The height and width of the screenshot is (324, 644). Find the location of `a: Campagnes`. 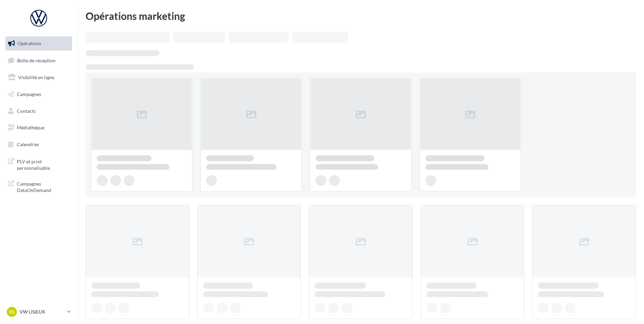

a: Campagnes is located at coordinates (39, 94).